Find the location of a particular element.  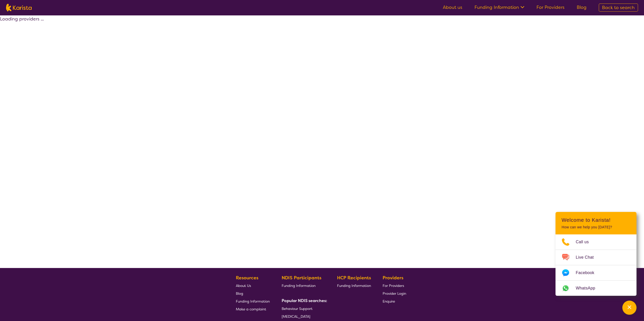

span: WhatsApp is located at coordinates (588, 288).